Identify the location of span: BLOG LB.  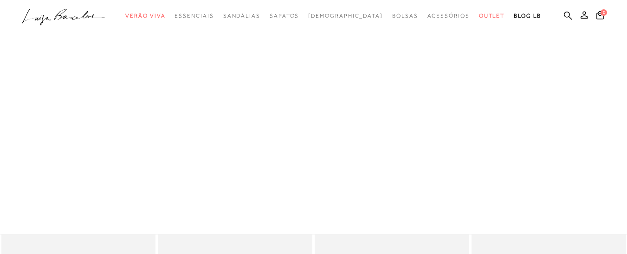
(527, 16).